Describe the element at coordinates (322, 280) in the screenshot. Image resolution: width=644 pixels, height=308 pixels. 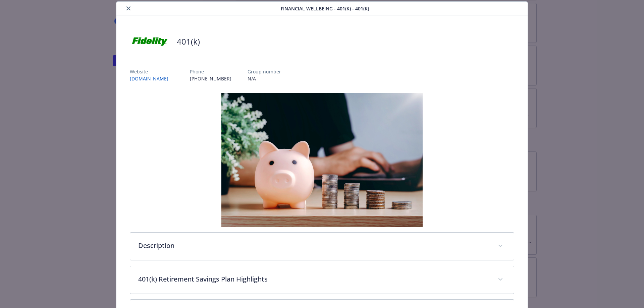
I see `div: 401(k) Retirement Savings Plan Highlights` at that location.